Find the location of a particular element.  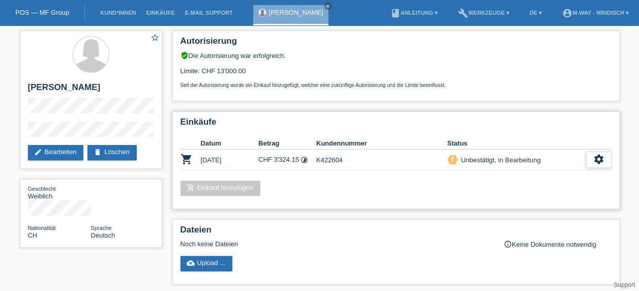

p: Seit der Autorisierung wurde ein Einkauf hinzugefügt, welcher eine zukünftige Autorisierung und d... is located at coordinates (396, 85).